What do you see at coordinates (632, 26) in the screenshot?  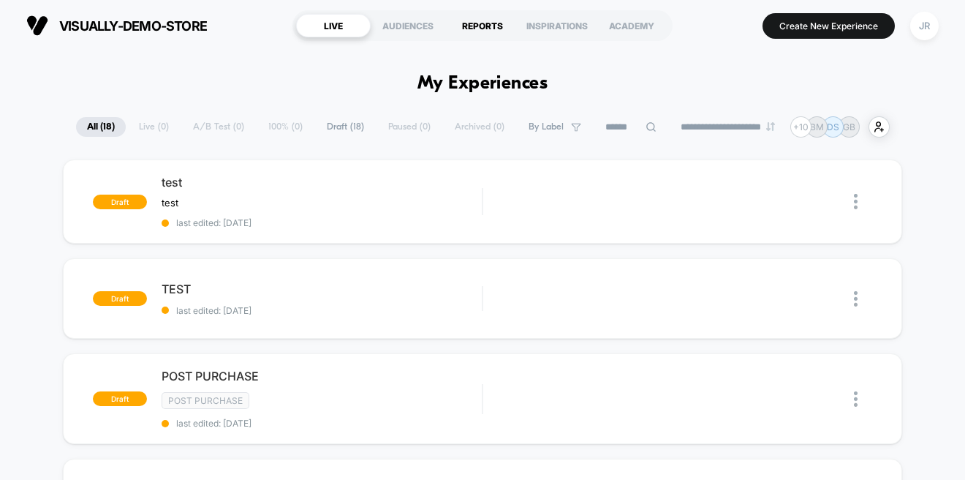 I see `div: ACADEMY` at bounding box center [632, 26].